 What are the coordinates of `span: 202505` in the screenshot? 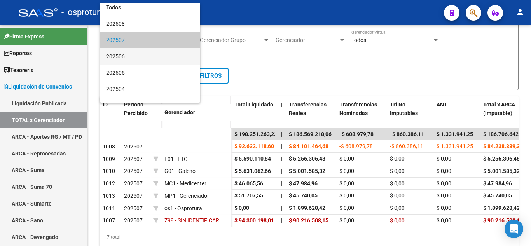 It's located at (150, 73).